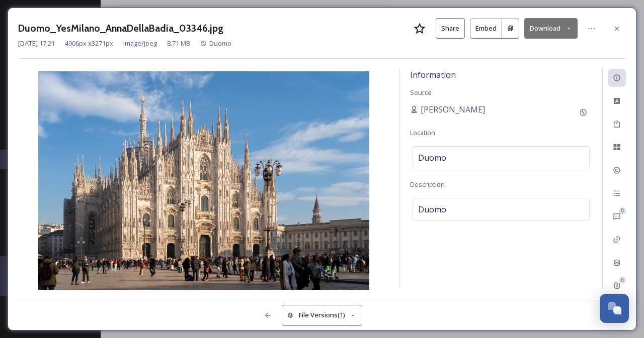 This screenshot has height=338, width=644. I want to click on span: Description, so click(427, 185).